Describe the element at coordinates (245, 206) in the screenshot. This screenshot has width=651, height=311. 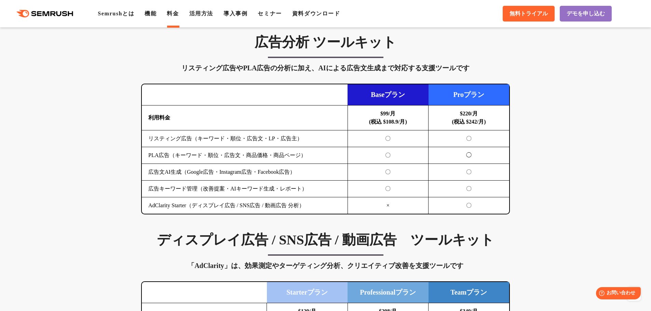
I see `td: AdClarity Starter（ディスプレイ広告 / SNS広告 / 動画広告 分析）` at that location.